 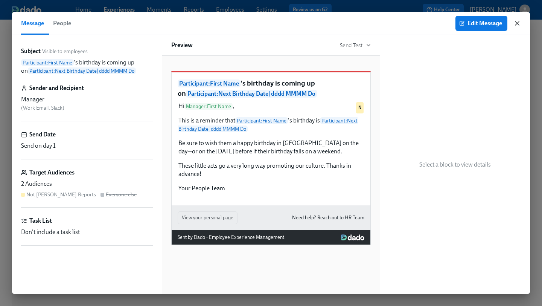 I want to click on span: Visible to employees, so click(x=65, y=51).